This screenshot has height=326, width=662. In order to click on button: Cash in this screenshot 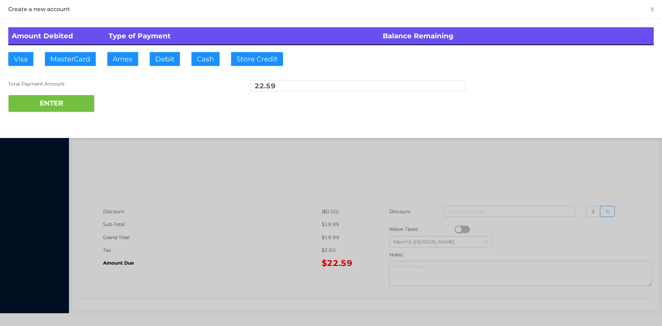, I will do `click(205, 59)`.